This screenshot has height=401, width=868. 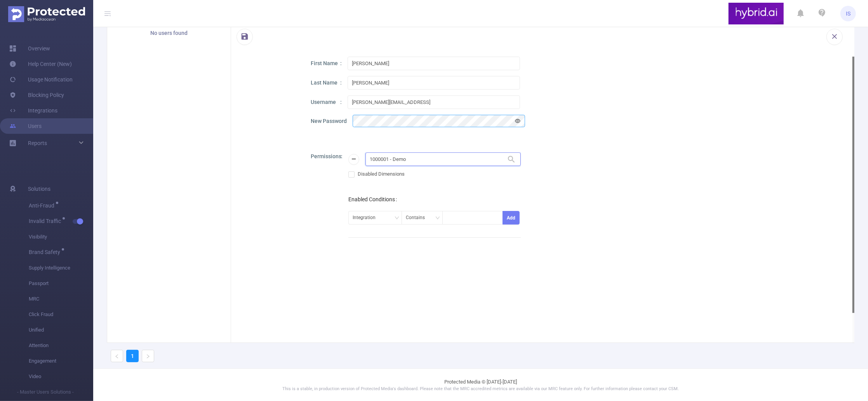 What do you see at coordinates (367, 217) in the screenshot?
I see `div: Integration` at bounding box center [367, 217].